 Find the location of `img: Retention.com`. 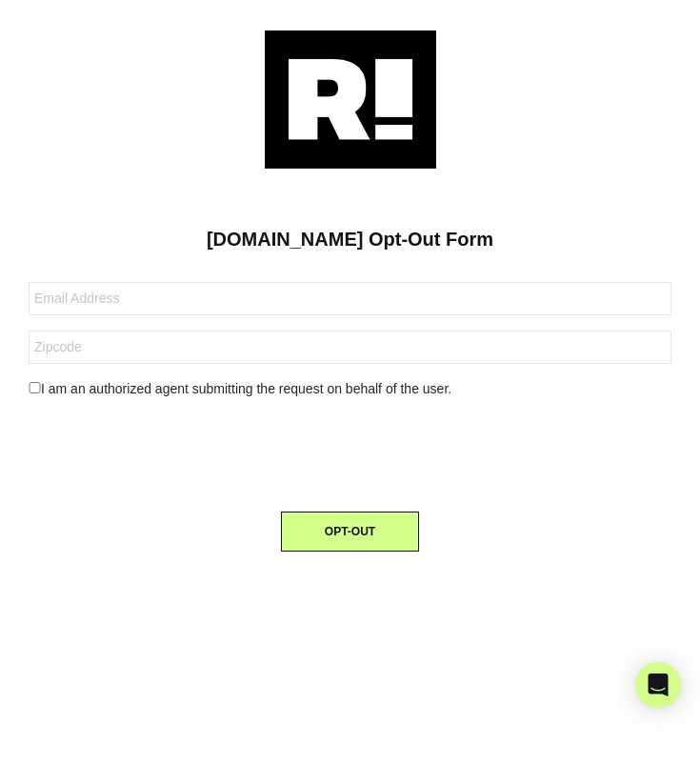

img: Retention.com is located at coordinates (350, 99).